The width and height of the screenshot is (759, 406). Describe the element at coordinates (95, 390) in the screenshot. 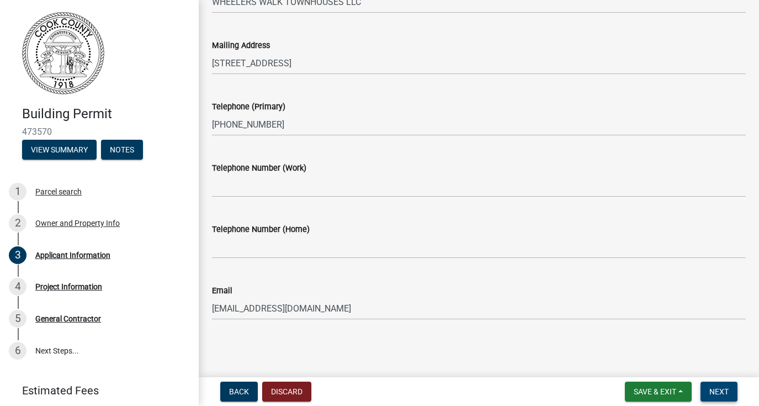

I see `a: Estimated Fees` at that location.